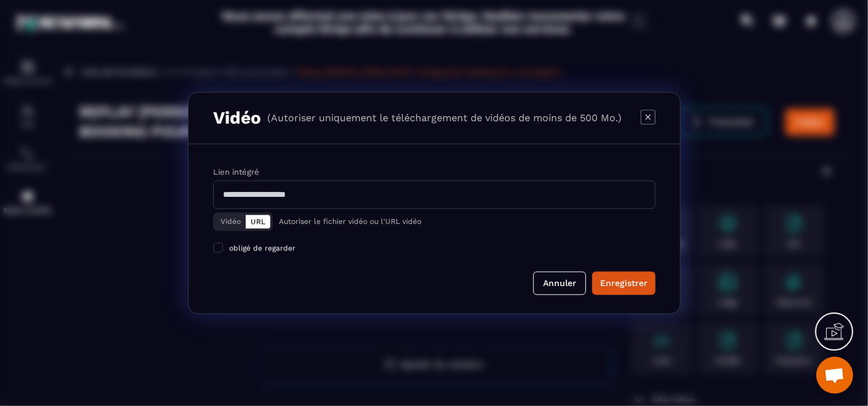 The image size is (868, 406). Describe the element at coordinates (262, 248) in the screenshot. I see `span: obligé de regarder` at that location.